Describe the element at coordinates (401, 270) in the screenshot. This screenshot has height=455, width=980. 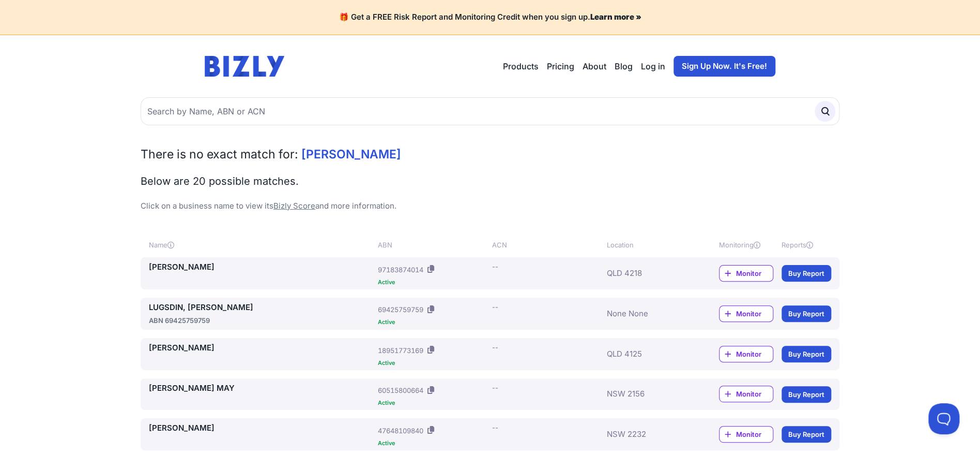
I see `div: 97183874014` at that location.